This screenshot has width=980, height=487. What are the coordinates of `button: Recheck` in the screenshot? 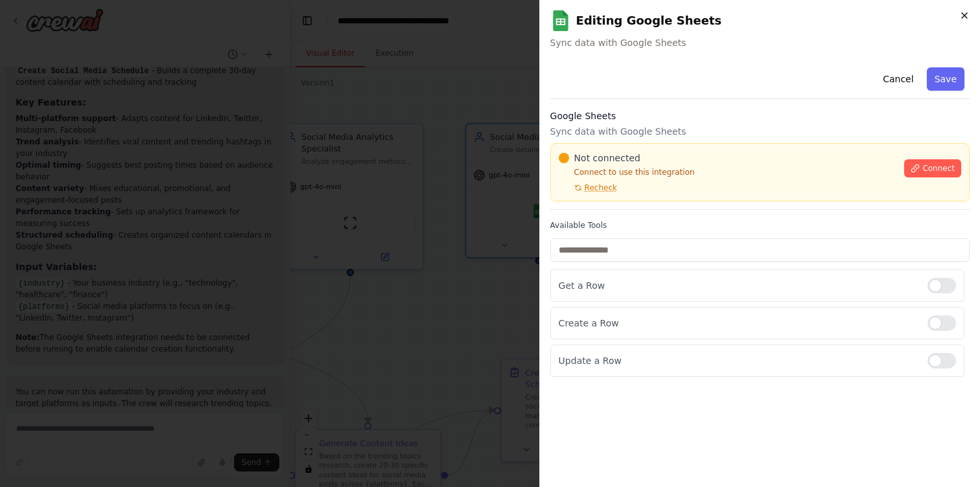 It's located at (587, 188).